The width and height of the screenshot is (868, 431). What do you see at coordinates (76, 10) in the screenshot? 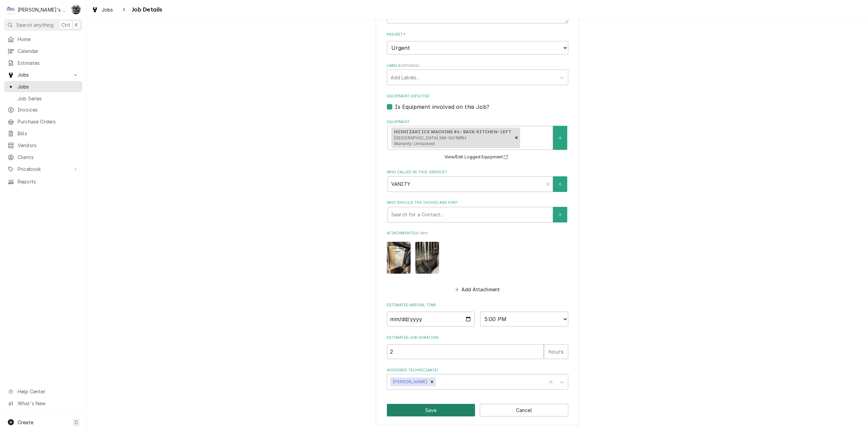
I see `div: SB` at bounding box center [76, 10].